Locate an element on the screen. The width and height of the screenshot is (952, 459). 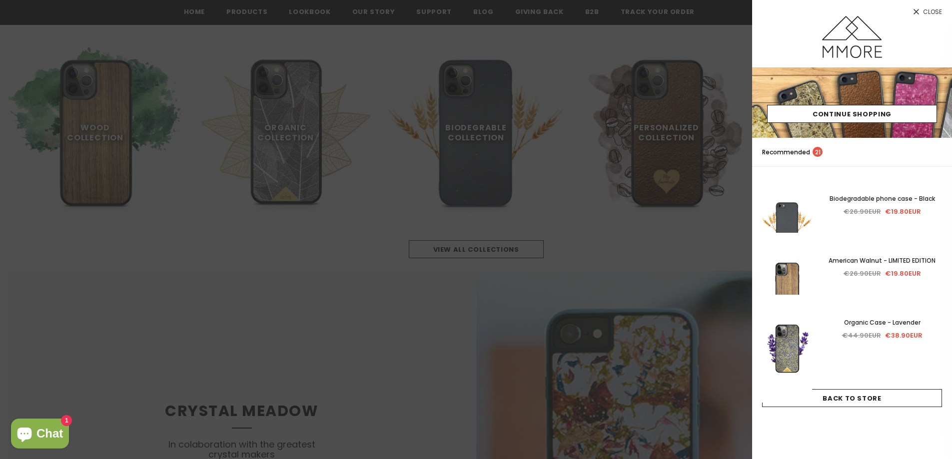
a: American Walnut - LIMITED EDITION is located at coordinates (882, 261).